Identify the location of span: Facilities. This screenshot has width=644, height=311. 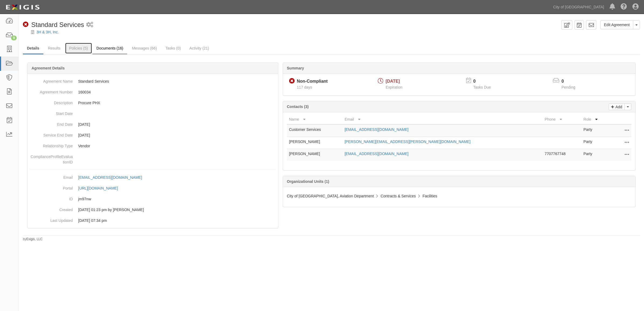
(429, 197).